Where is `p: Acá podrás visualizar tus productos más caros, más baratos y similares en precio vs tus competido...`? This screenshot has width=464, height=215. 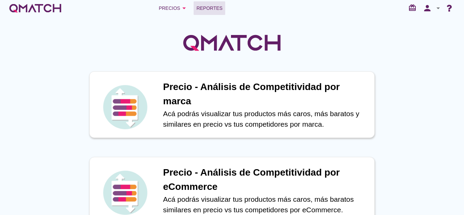
p: Acá podrás visualizar tus productos más caros, más baratos y similares en precio vs tus competido... is located at coordinates (265, 119).